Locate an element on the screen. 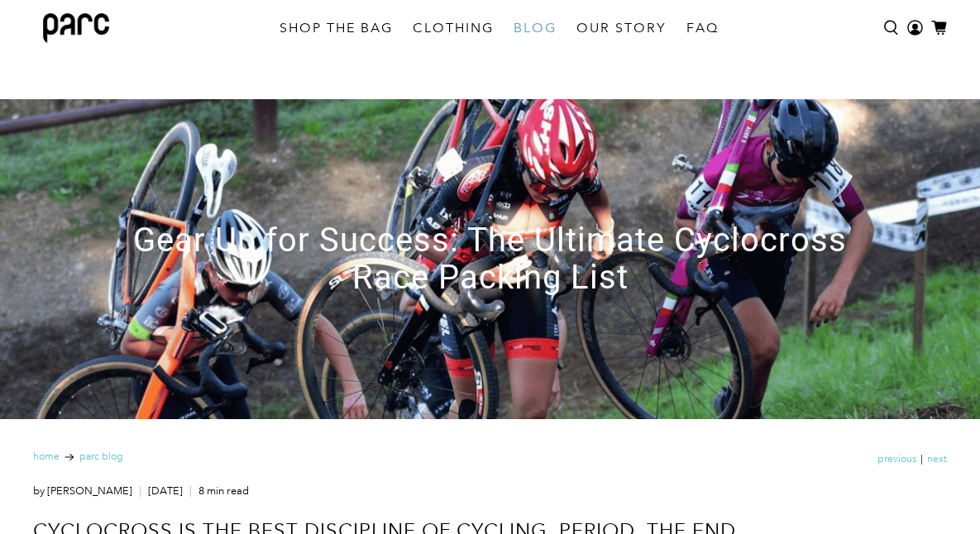 The image size is (980, 534). h1: Gear Up for Success: The Ultimate Cyclocross Race Packing List is located at coordinates (490, 258).